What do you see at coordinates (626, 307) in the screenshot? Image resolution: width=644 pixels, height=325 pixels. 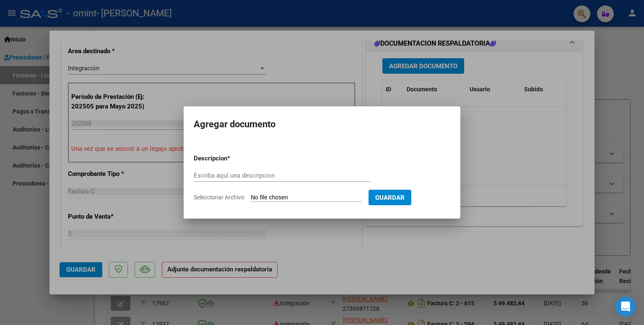 I see `div: Open Intercom Messenger` at bounding box center [626, 307].